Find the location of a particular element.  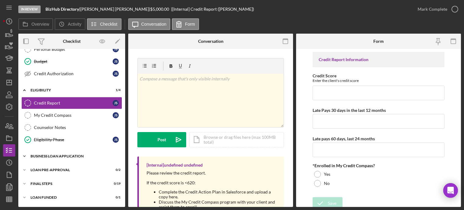

div: Mark Complete is located at coordinates (432, 9).